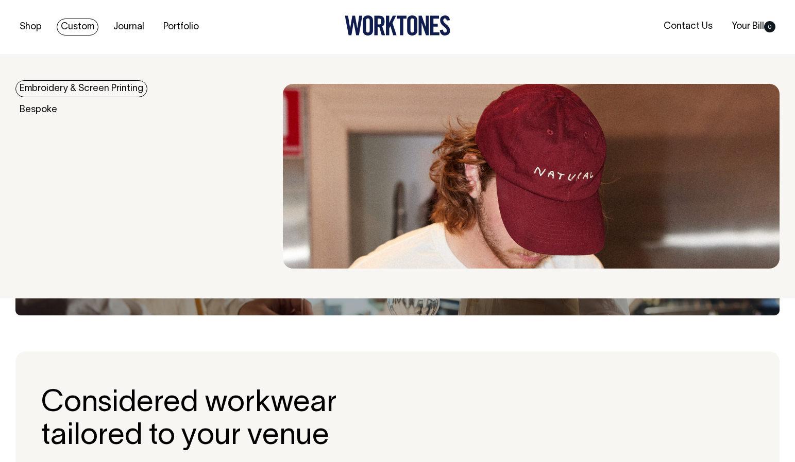 The width and height of the screenshot is (795, 462). Describe the element at coordinates (81, 89) in the screenshot. I see `a: Embroidery & Screen Printing` at that location.